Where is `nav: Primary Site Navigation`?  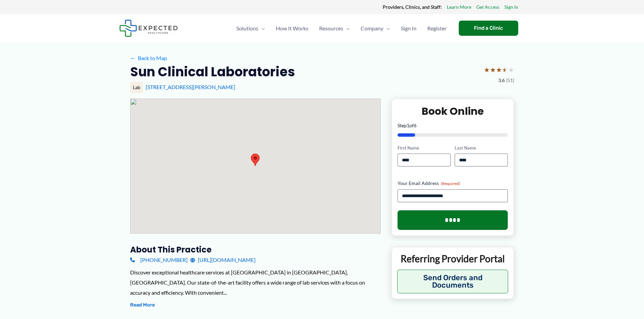 nav: Primary Site Navigation is located at coordinates (341, 28).